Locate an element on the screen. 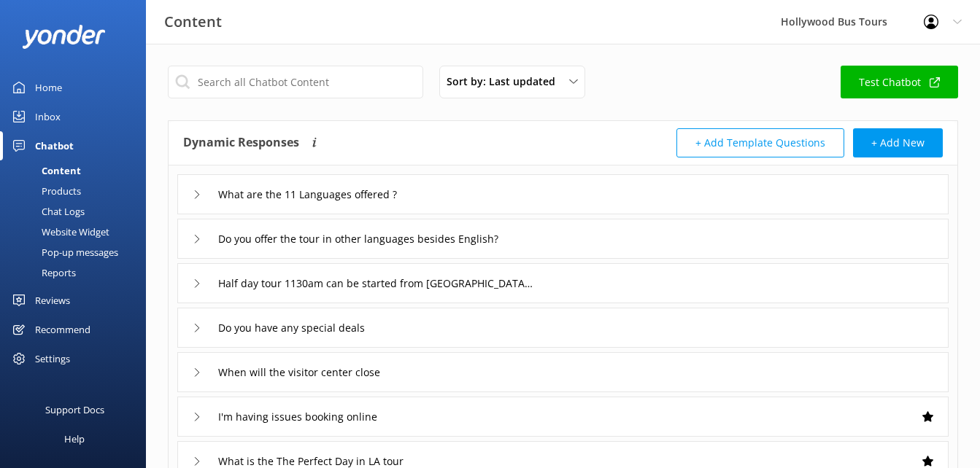  a: Reports is located at coordinates (77, 273).